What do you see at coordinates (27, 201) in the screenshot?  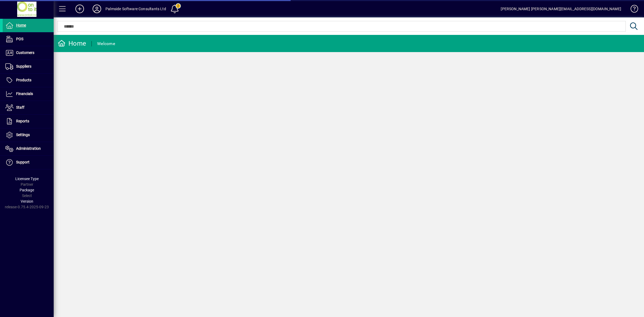 I see `span: Version` at bounding box center [27, 201].